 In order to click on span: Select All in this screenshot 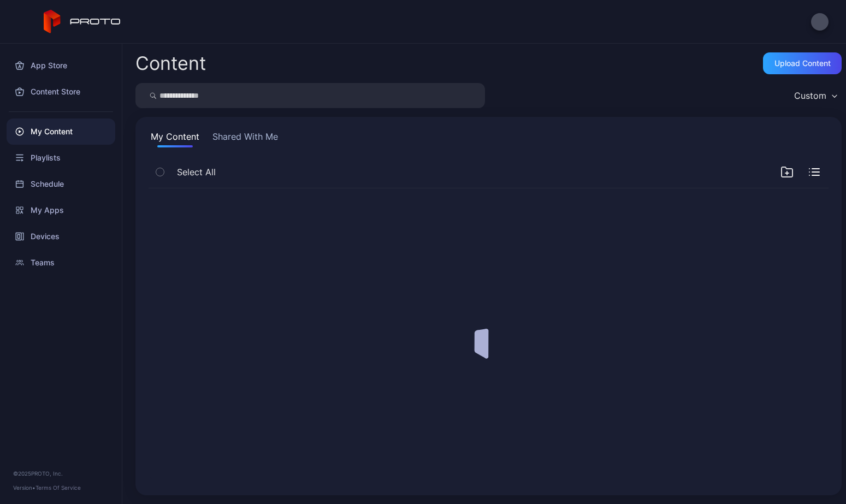, I will do `click(196, 172)`.